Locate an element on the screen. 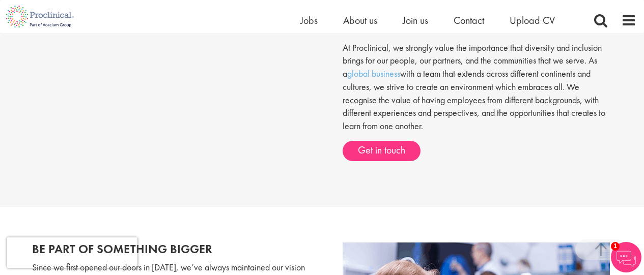  img: Chatbot is located at coordinates (626, 257).